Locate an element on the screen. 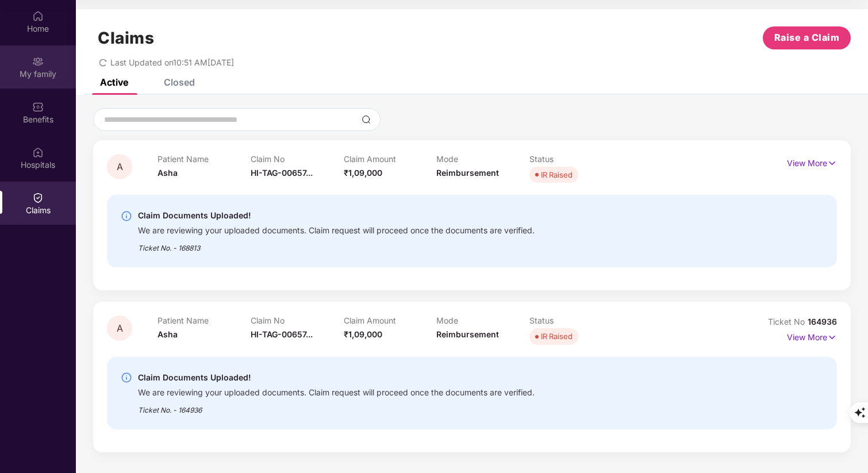  div: Closed is located at coordinates (179, 82).